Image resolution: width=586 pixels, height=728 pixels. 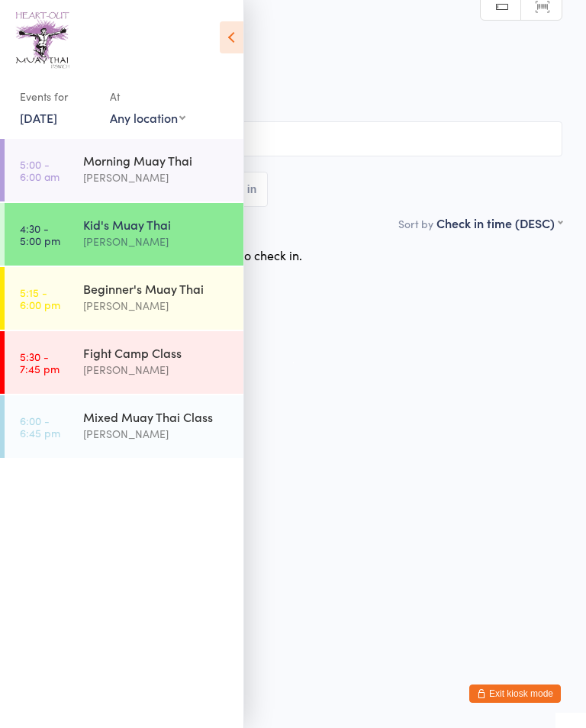 What do you see at coordinates (39, 426) in the screenshot?
I see `time: 6:00 - 6:45 pm` at bounding box center [39, 426].